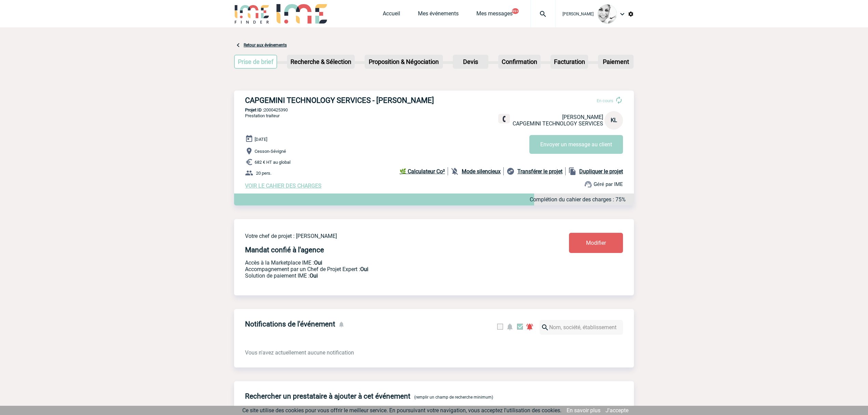  I want to click on b: Mode silencieux, so click(481, 172).